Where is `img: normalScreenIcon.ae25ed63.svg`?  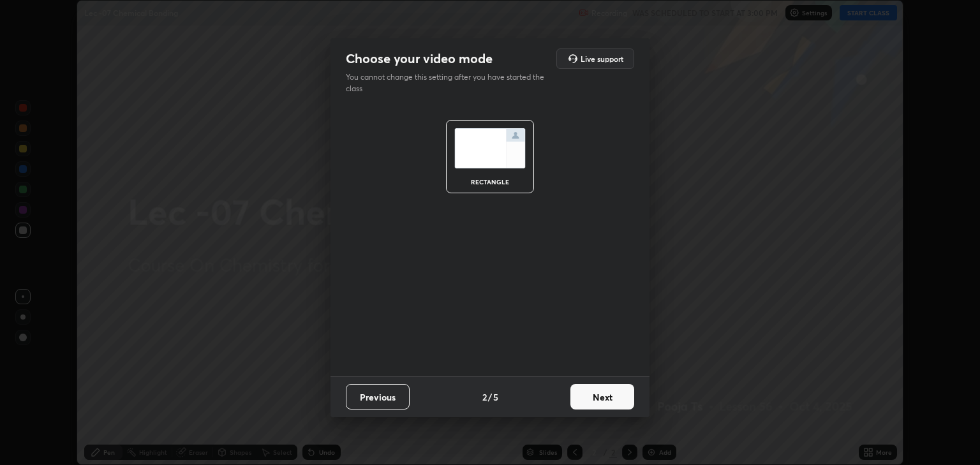
img: normalScreenIcon.ae25ed63.svg is located at coordinates (490, 148).